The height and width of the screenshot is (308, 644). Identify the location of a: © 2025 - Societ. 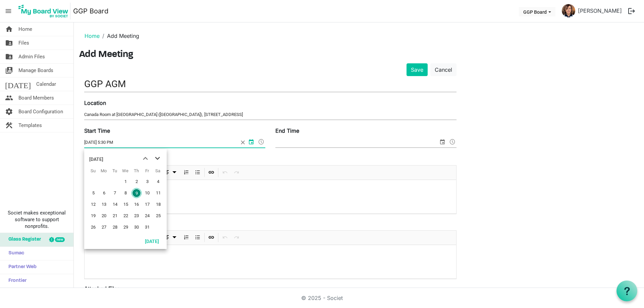
(322, 298).